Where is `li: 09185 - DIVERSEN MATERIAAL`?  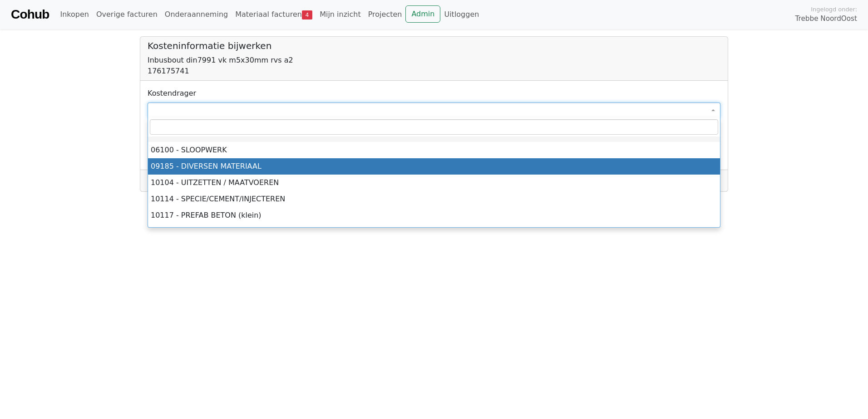
li: 09185 - DIVERSEN MATERIAAL is located at coordinates (434, 166).